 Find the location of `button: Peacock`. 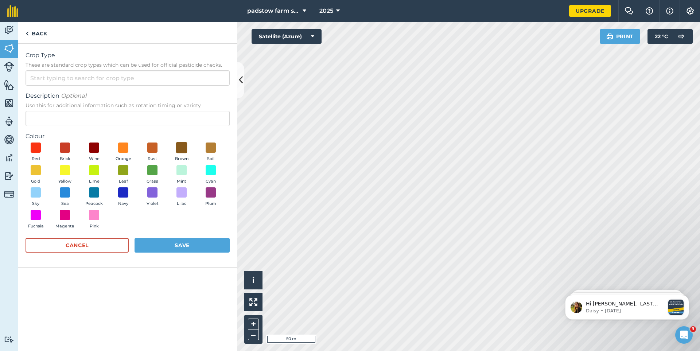

button: Peacock is located at coordinates (94, 197).